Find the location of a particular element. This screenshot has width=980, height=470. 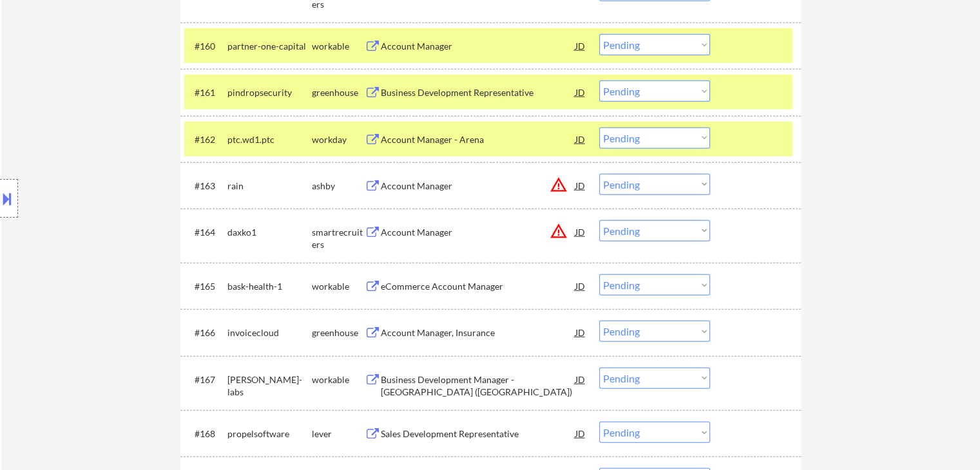

div: workday is located at coordinates (338, 140).